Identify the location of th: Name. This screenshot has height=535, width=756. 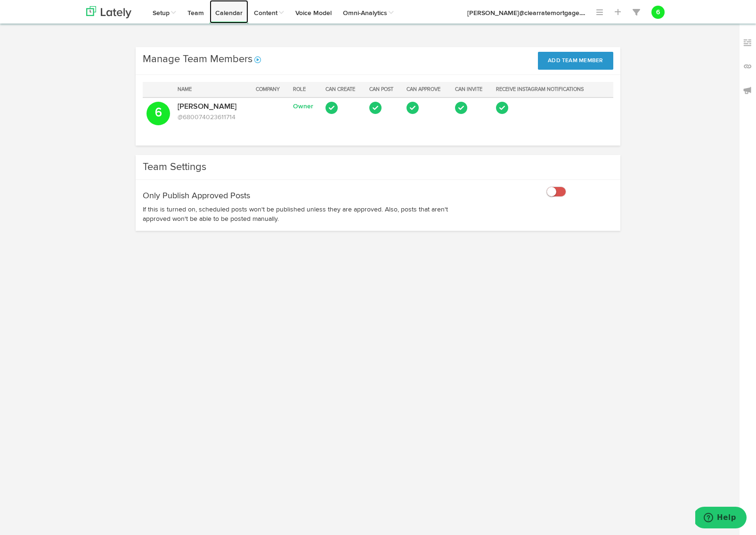
(213, 89).